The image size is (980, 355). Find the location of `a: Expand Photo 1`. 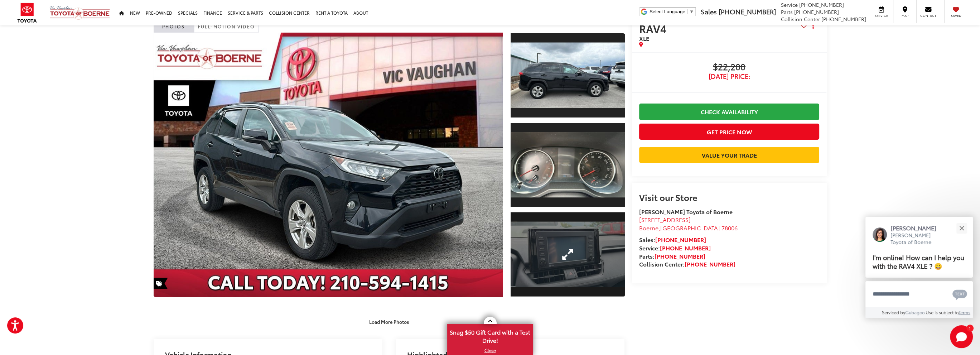

a: Expand Photo 1 is located at coordinates (567, 75).